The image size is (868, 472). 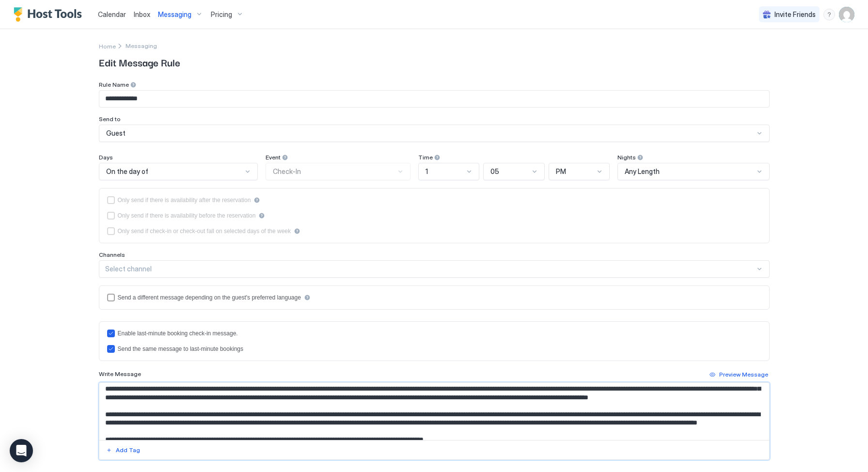 I want to click on div: User profile, so click(x=847, y=15).